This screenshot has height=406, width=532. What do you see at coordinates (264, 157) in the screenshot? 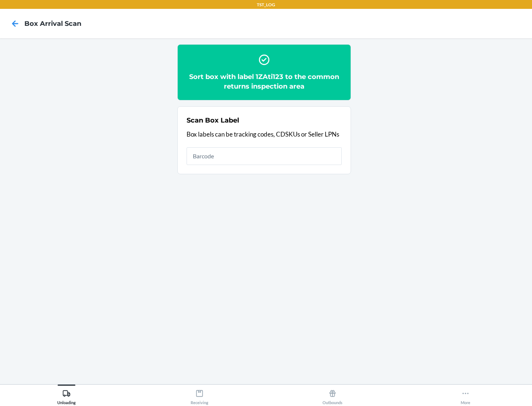
I see `input: Barcode` at bounding box center [264, 157].